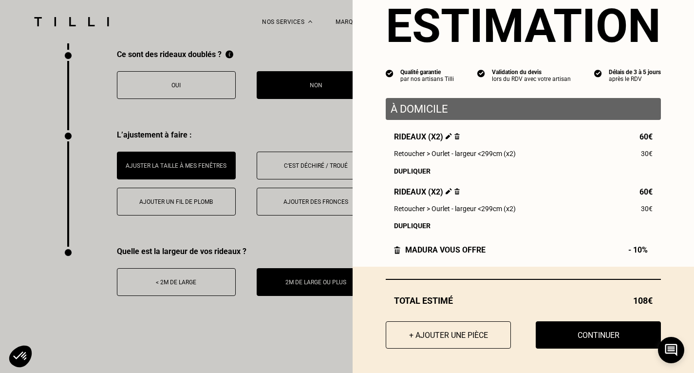  Describe the element at coordinates (532, 72) in the screenshot. I see `div: Validation du devis` at that location.